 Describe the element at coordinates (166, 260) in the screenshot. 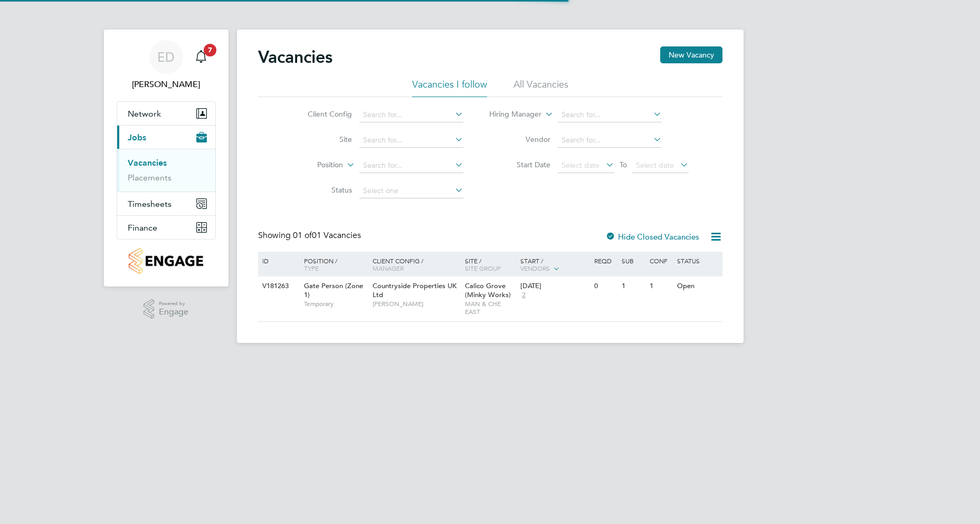

I see `img: countryside-properties-logo-retina.png` at that location.